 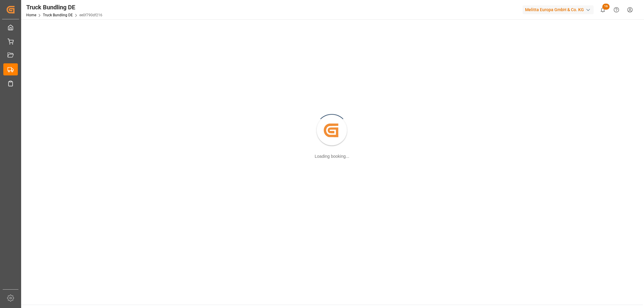 I want to click on div: Truck Bundling DE, so click(x=64, y=7).